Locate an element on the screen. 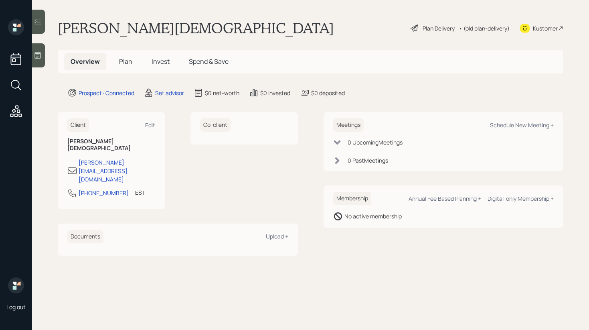 This screenshot has height=330, width=589. div: Kustomer is located at coordinates (546, 28).